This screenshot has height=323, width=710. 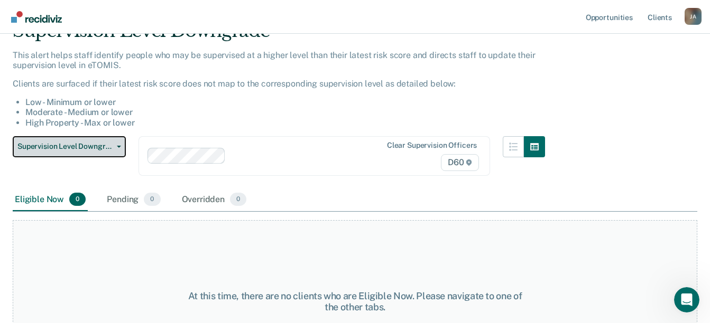 What do you see at coordinates (693, 16) in the screenshot?
I see `button: Profile dropdown button` at bounding box center [693, 16].